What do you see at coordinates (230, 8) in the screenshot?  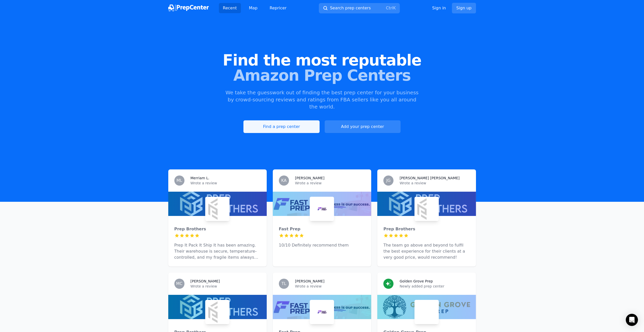 I see `a: Recent` at bounding box center [230, 8].